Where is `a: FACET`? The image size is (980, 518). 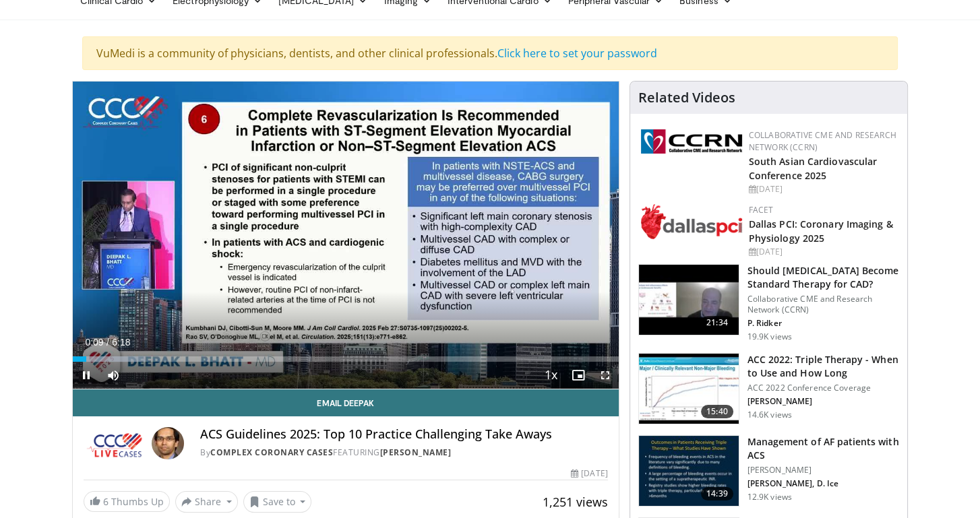
a: FACET is located at coordinates (761, 210).